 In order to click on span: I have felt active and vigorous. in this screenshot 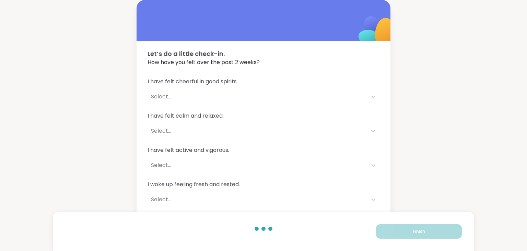, I will do `click(263, 150)`.